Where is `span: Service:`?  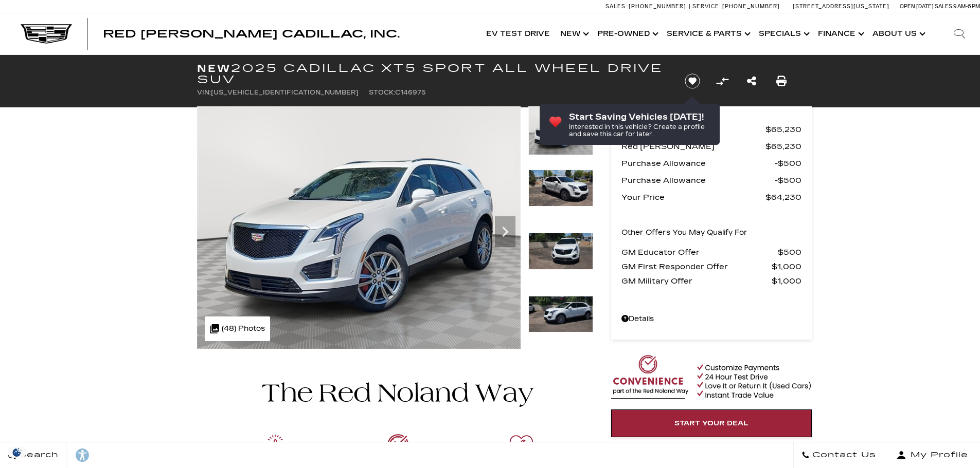
span: Service: is located at coordinates (706, 6).